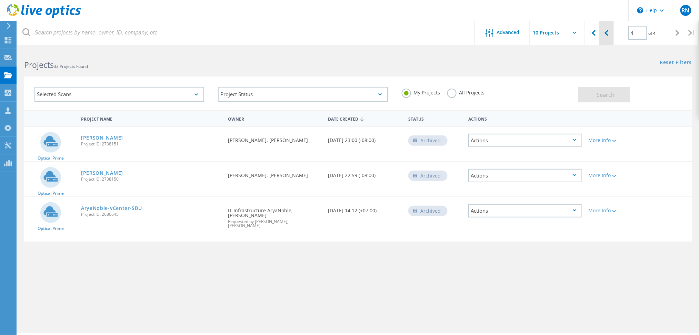  Describe the element at coordinates (435, 118) in the screenshot. I see `div: Status` at that location.